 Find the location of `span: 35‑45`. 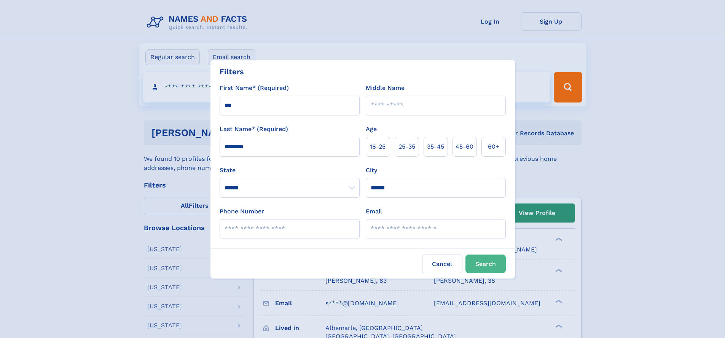

span: 35‑45 is located at coordinates (435, 147).